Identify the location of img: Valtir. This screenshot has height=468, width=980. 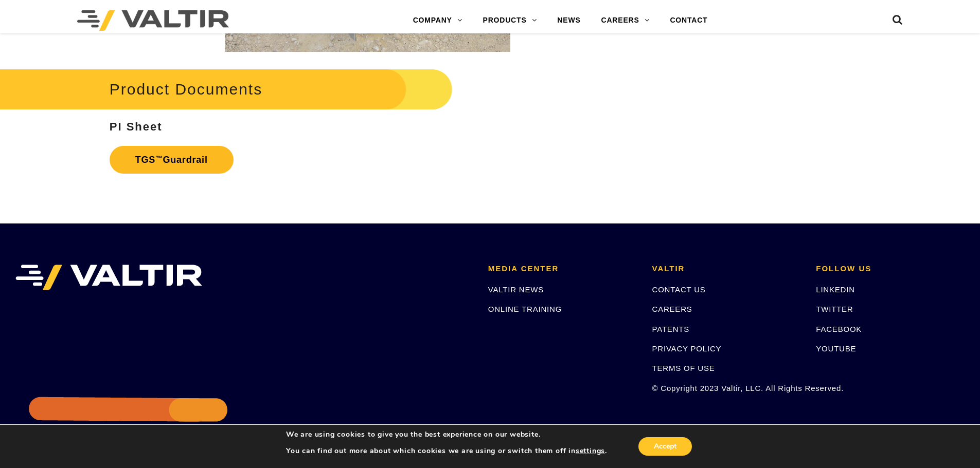
(153, 21).